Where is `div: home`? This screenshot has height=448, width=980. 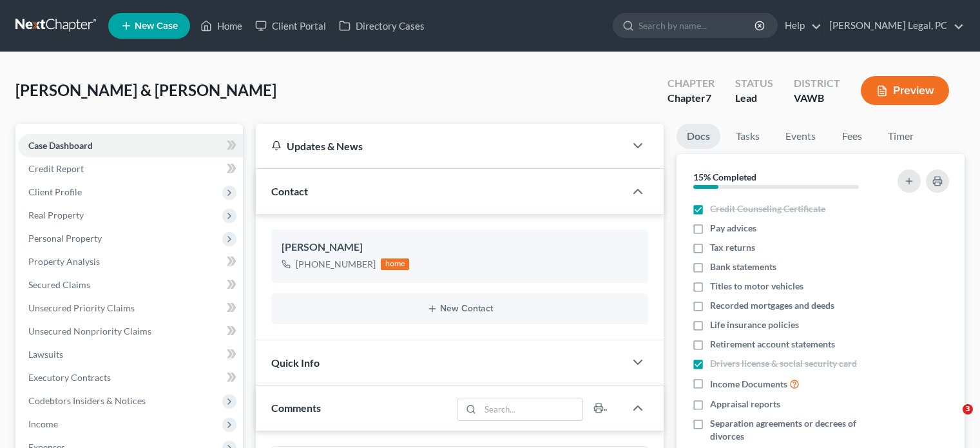
div: home is located at coordinates (395, 264).